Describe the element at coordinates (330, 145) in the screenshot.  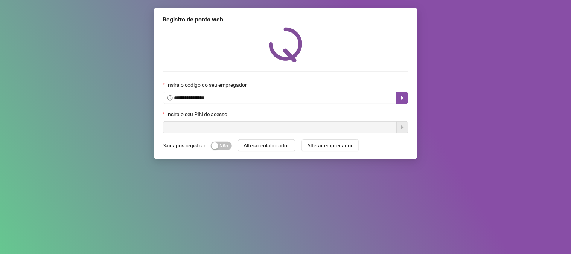
I see `button: Alterar empregador` at that location.